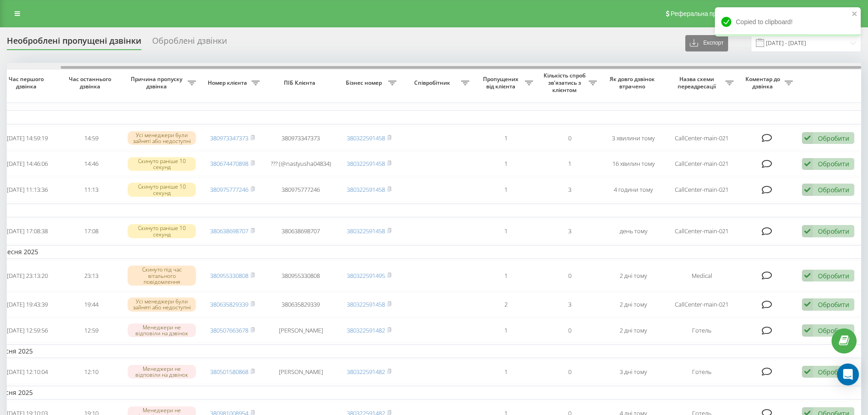  What do you see at coordinates (633, 82) in the screenshot?
I see `span: Як довго дзвінок втрачено` at bounding box center [633, 82].